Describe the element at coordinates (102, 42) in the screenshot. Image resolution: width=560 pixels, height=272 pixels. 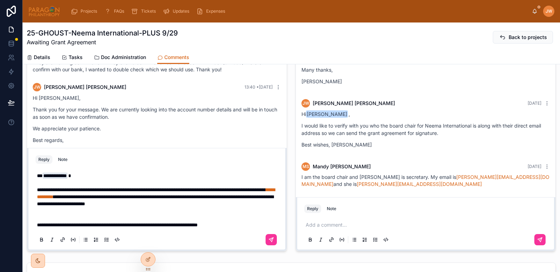
I see `span: Awaiting Grant Agreement` at that location.